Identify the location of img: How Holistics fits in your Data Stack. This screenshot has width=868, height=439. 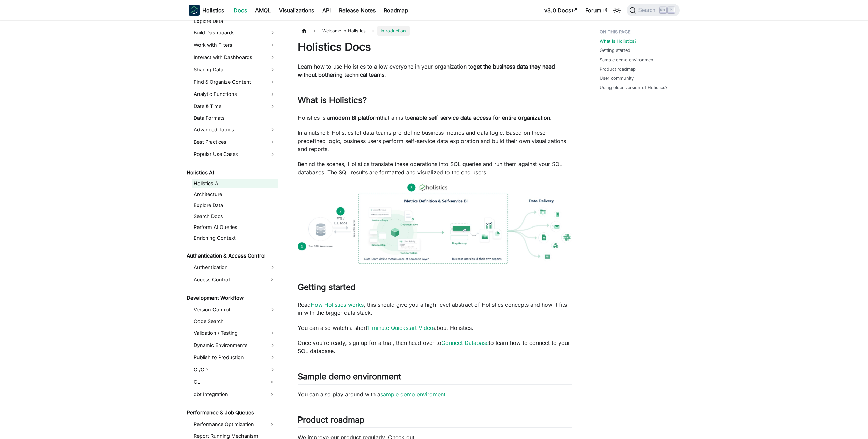
(434, 223).